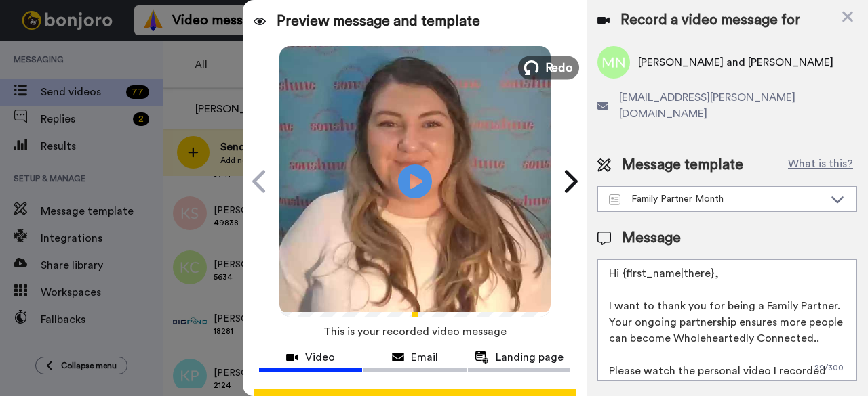  Describe the element at coordinates (320, 357) in the screenshot. I see `span: Video` at that location.